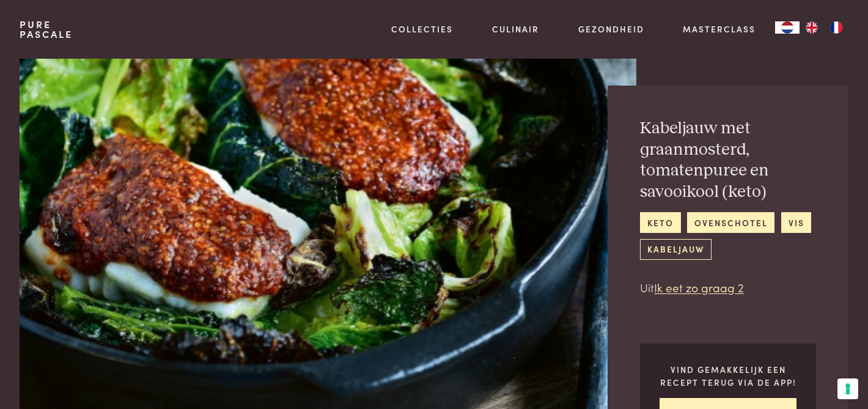 The width and height of the screenshot is (868, 409). Describe the element at coordinates (796, 222) in the screenshot. I see `a: vis` at that location.